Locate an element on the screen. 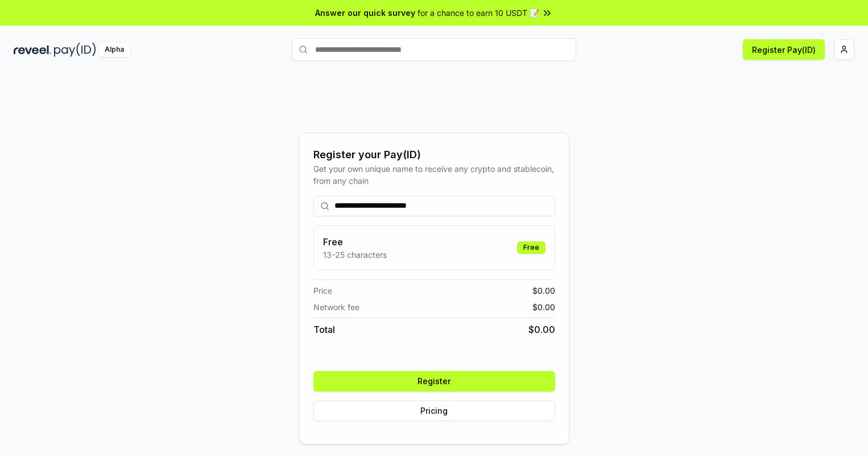  span: Network fee is located at coordinates (336, 307).